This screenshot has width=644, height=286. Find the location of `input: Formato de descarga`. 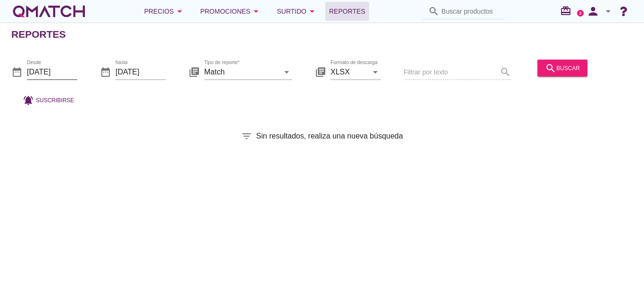

input: Formato de descarga is located at coordinates (349, 72).